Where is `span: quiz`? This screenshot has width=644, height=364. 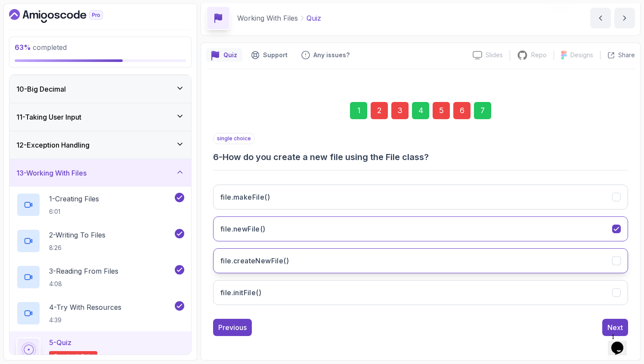
span: quiz is located at coordinates (86, 356).